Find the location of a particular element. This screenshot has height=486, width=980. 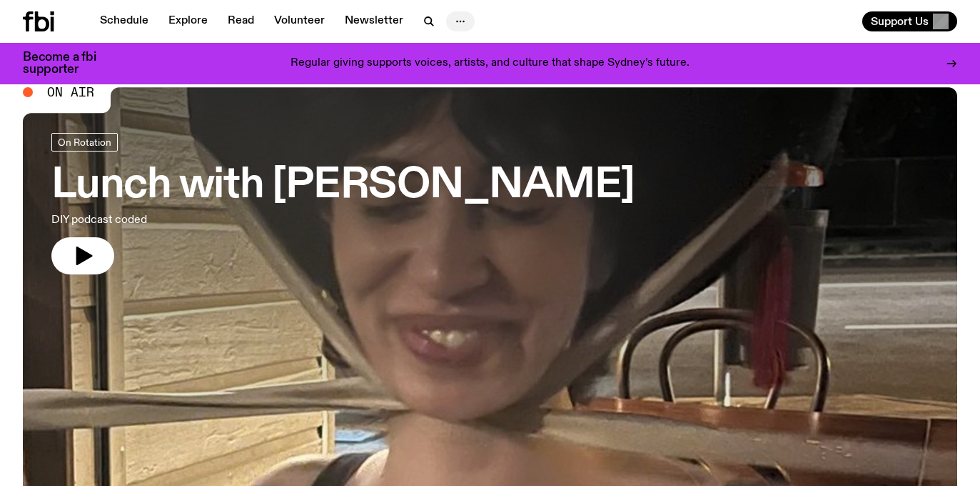

a: On Rotation is located at coordinates (84, 142).